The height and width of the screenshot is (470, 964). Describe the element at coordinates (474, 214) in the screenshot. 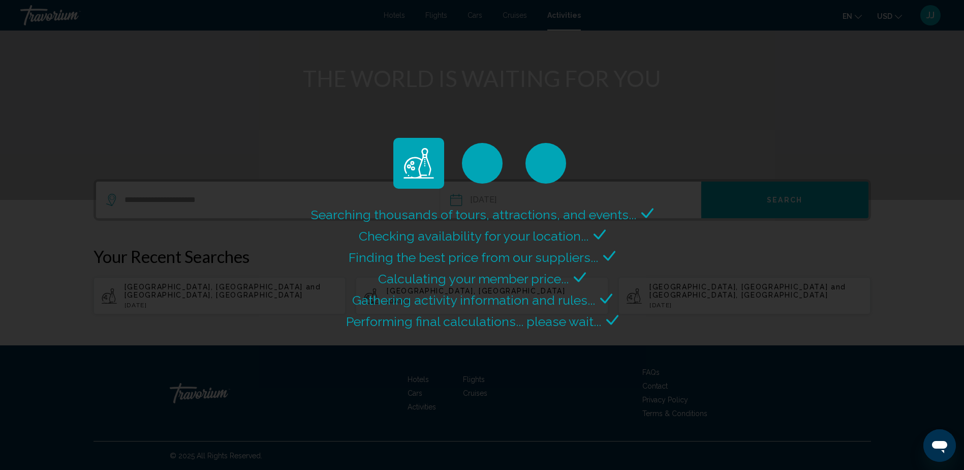

I see `span: Searching thousands of tours, attractions, and events...` at that location.